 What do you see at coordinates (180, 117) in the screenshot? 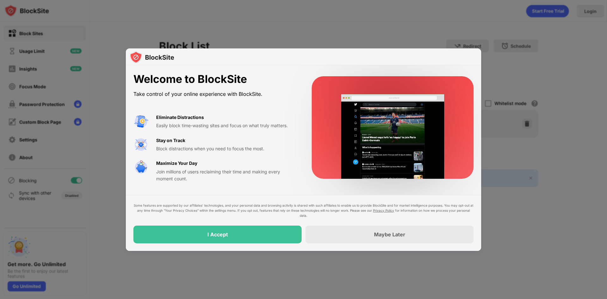
I see `div: Eliminate Distractions` at bounding box center [180, 117].